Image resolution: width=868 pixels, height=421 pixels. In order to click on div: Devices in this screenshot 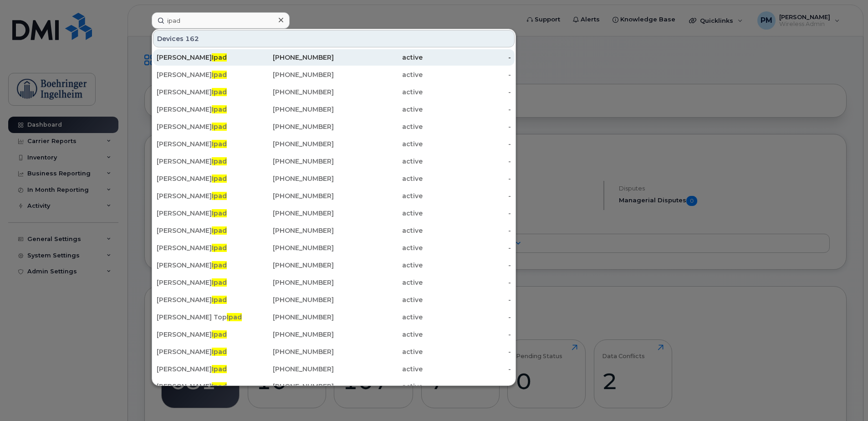, I will do `click(333, 39)`.